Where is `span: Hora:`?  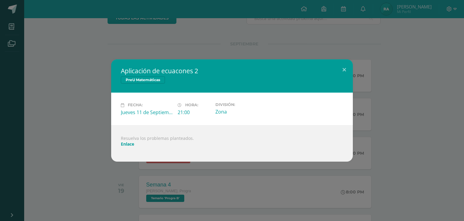 span: Hora: is located at coordinates (192, 105).